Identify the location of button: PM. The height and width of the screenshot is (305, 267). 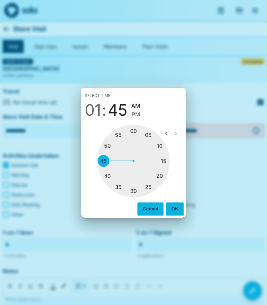
(136, 114).